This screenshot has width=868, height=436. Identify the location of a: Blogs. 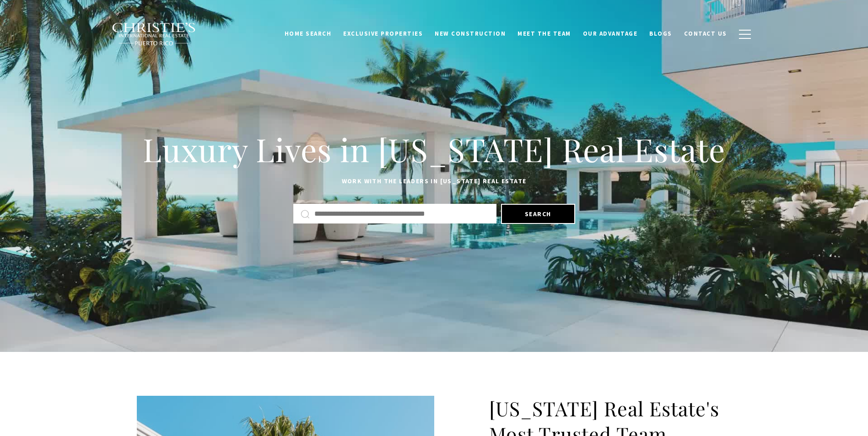
(660, 34).